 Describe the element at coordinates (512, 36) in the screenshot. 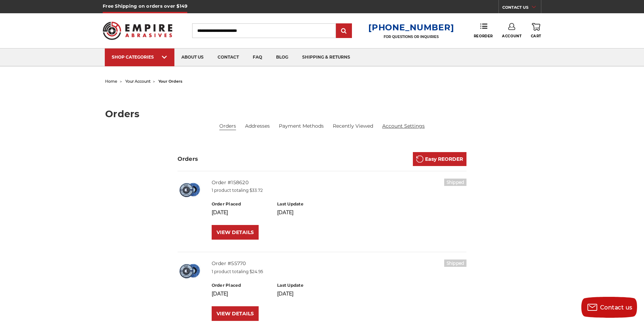

I see `span: Account` at that location.